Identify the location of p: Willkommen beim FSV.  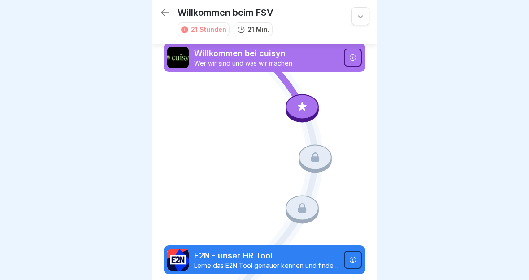
(226, 13).